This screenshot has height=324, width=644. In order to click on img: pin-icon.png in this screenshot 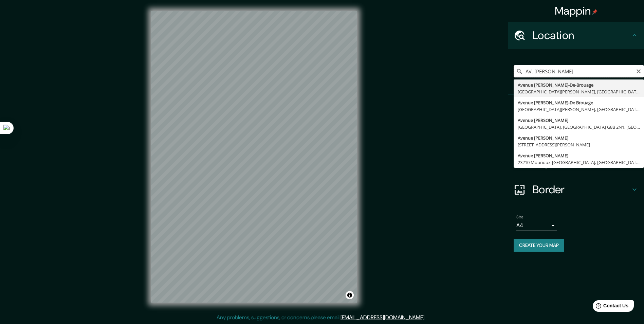, I will do `click(594, 12)`.